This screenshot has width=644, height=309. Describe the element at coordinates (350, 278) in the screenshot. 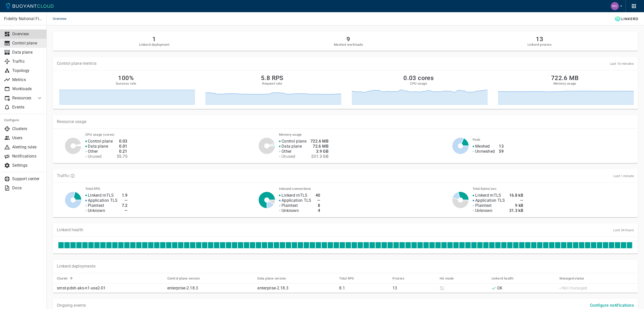

I see `span: Total RPS` at that location.